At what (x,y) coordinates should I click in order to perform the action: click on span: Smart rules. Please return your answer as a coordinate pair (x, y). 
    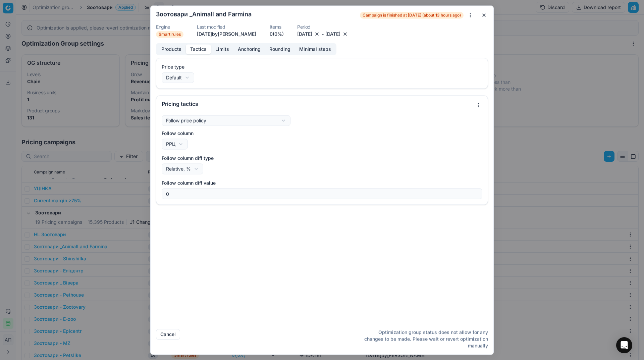
    Looking at the image, I should click on (170, 34).